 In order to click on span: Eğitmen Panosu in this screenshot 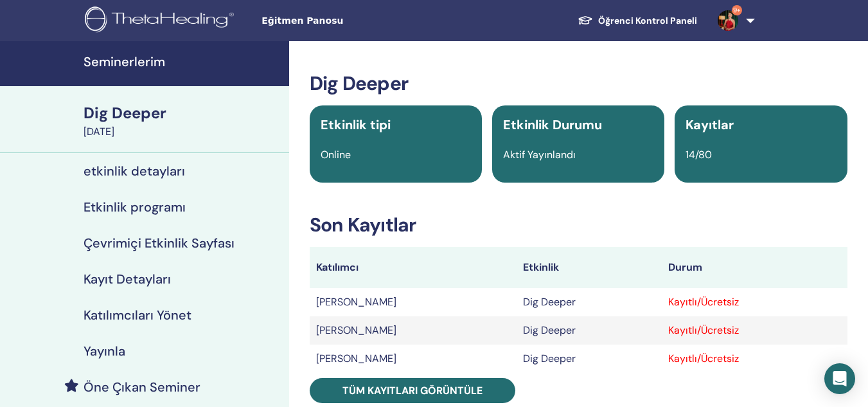, I will do `click(357, 21)`.